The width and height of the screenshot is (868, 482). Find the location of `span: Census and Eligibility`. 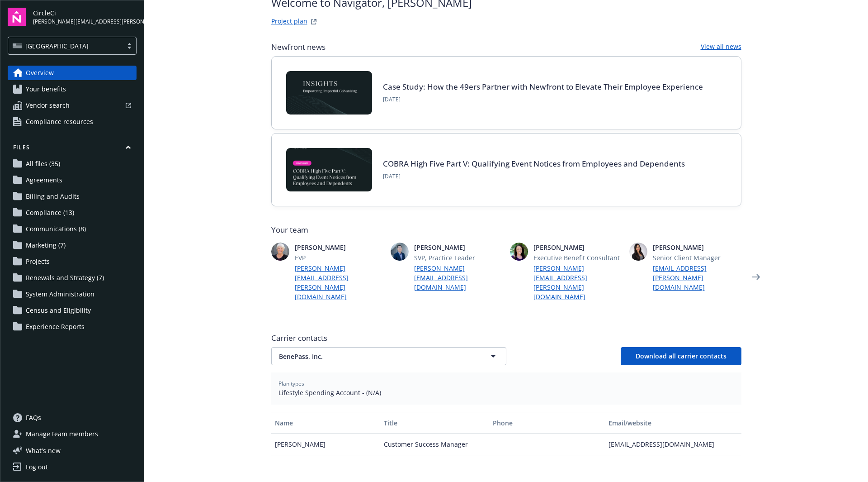

span: Census and Eligibility is located at coordinates (58, 310).